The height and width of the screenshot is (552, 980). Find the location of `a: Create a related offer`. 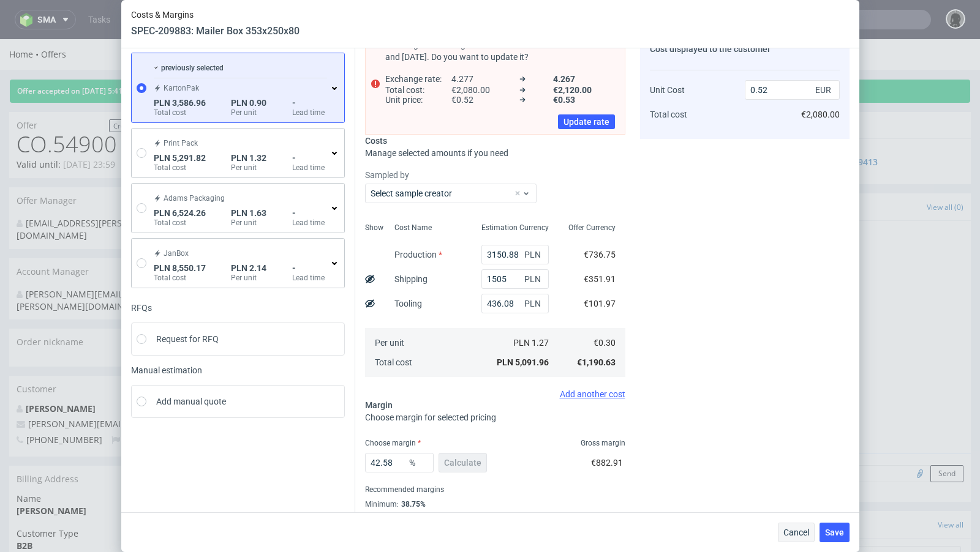

a: Create a related offer is located at coordinates (147, 87).